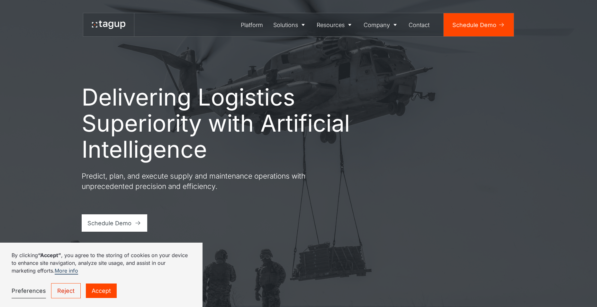 This screenshot has height=307, width=597. What do you see at coordinates (419, 25) in the screenshot?
I see `div: Contact` at bounding box center [419, 25].